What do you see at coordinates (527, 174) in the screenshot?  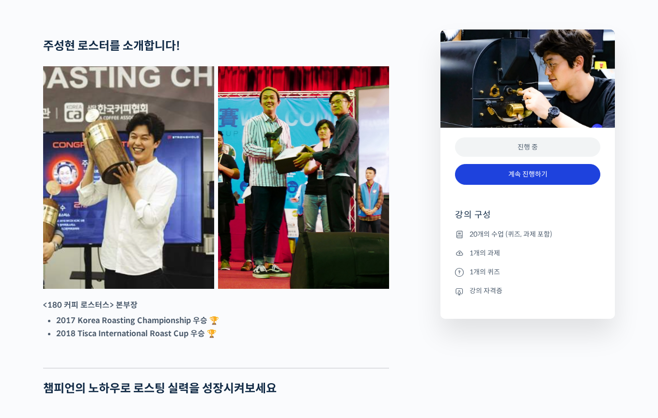 I see `a: 계속 진행하기` at bounding box center [527, 174].